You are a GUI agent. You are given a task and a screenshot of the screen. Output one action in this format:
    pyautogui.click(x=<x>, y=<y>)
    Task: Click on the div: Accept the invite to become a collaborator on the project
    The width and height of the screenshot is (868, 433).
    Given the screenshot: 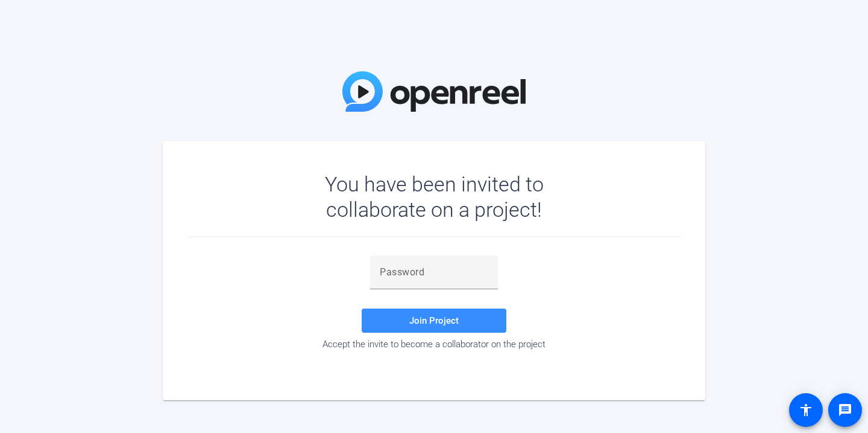 What is the action you would take?
    pyautogui.click(x=434, y=344)
    